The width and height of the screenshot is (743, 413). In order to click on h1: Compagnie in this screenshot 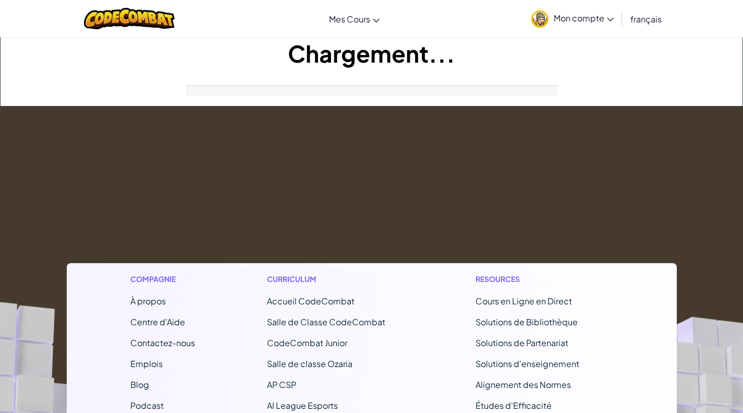, I will do `click(163, 278)`.